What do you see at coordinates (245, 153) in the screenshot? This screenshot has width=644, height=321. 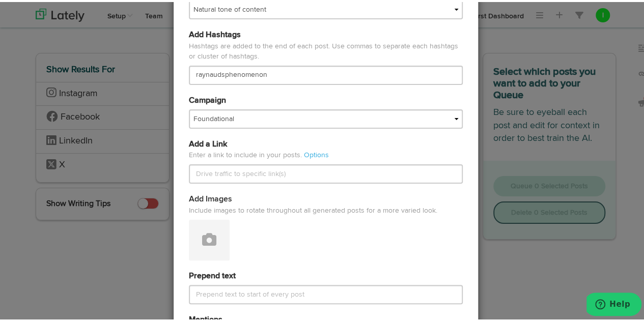 I see `span: Enter a link to include in your posts.` at bounding box center [245, 153].